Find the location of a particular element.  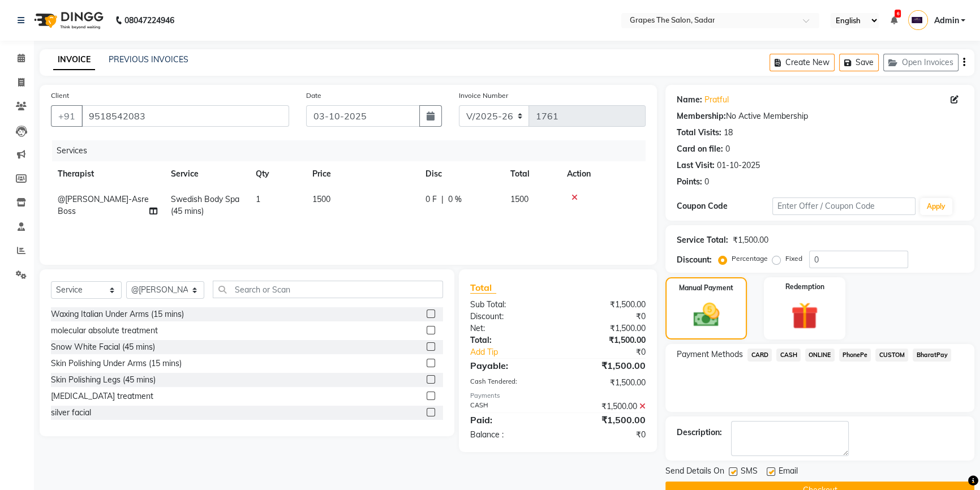

span: SMS is located at coordinates (749, 471).